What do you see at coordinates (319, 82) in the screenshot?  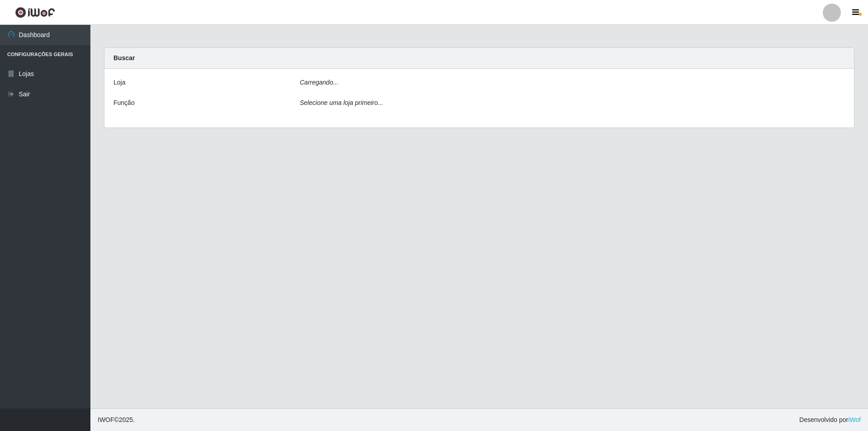 I see `i: Carregando...` at bounding box center [319, 82].